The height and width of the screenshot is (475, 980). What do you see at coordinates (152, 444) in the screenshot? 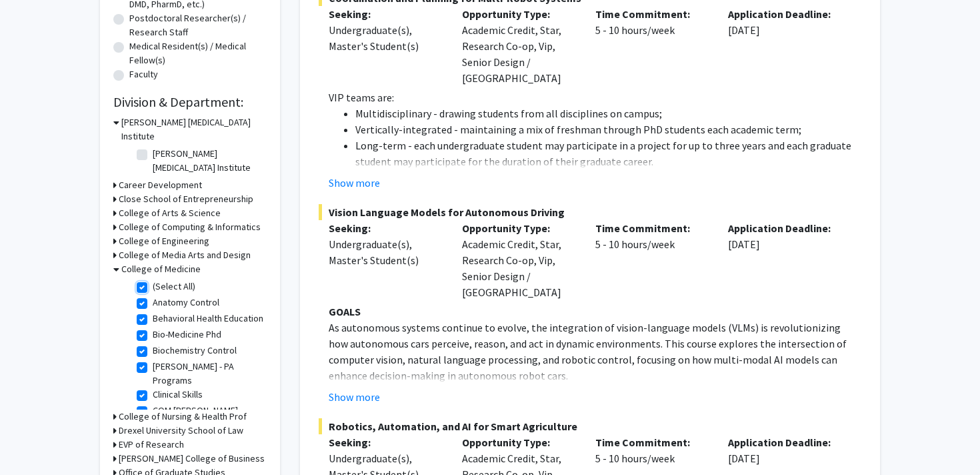
I see `h3: EVP of Research` at bounding box center [152, 444].